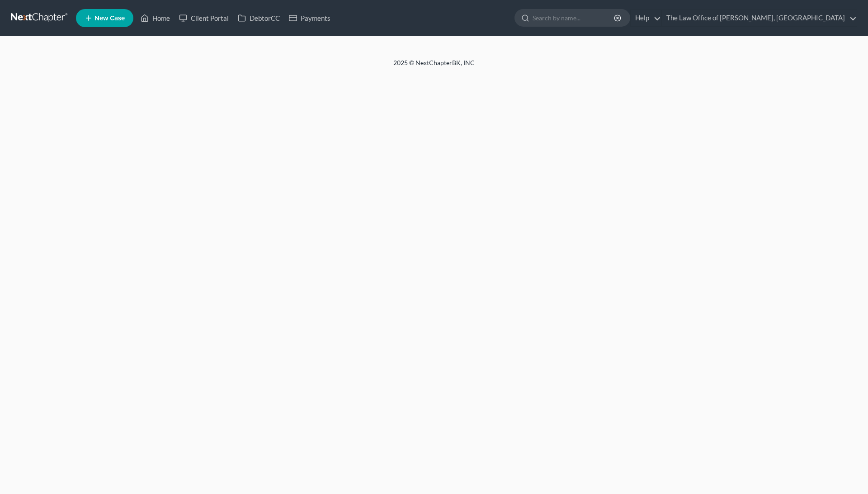 The width and height of the screenshot is (868, 494). I want to click on a: Help, so click(646, 18).